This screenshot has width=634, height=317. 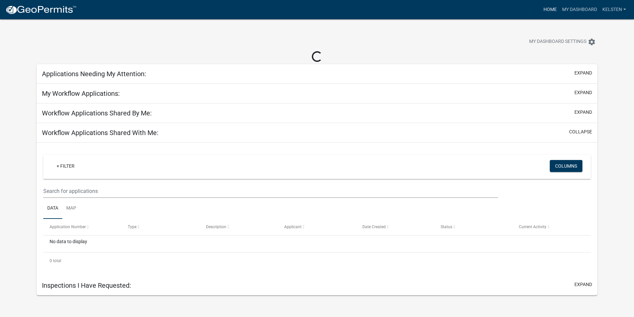 I want to click on datatable-header-cell: Application Number, so click(x=82, y=227).